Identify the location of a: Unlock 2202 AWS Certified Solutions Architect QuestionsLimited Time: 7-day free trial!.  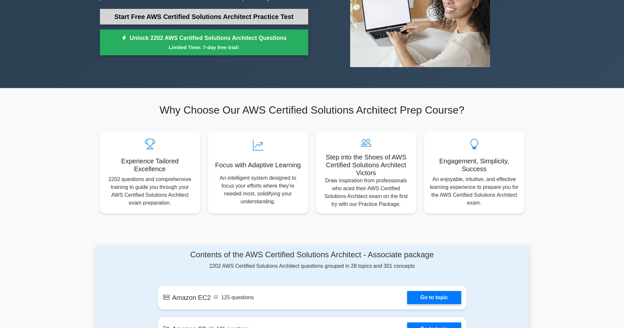
(204, 43).